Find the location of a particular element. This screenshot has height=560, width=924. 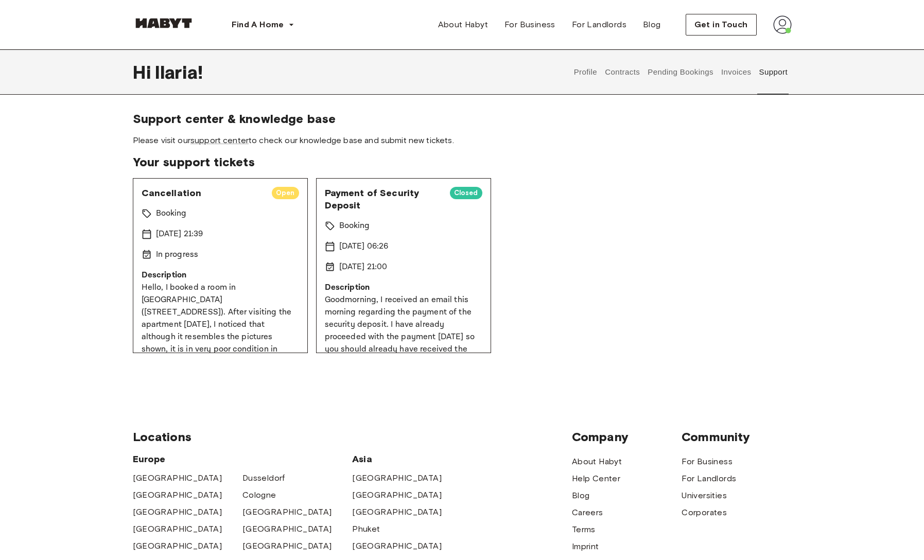

span: Community is located at coordinates (736, 437).